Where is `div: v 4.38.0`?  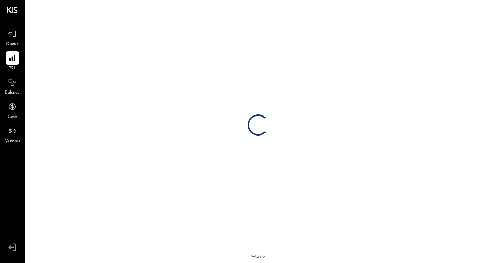 div: v 4.38.0 is located at coordinates (258, 257).